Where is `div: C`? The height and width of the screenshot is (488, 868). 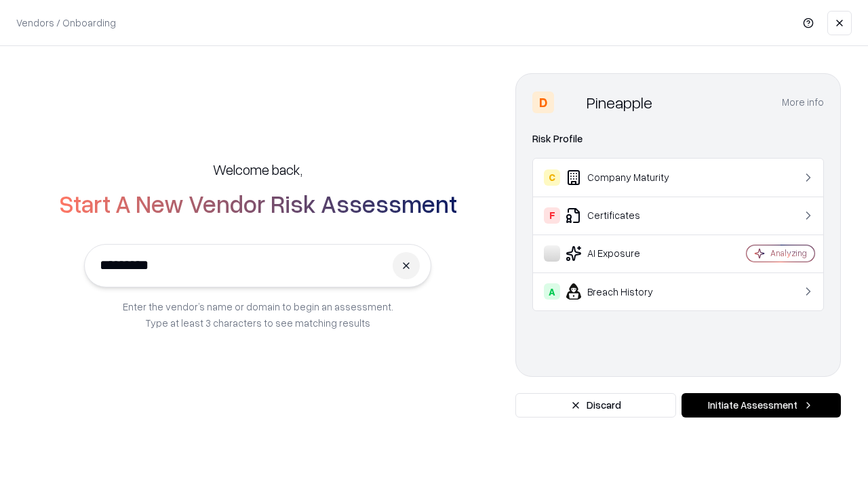
div: C is located at coordinates (552, 178).